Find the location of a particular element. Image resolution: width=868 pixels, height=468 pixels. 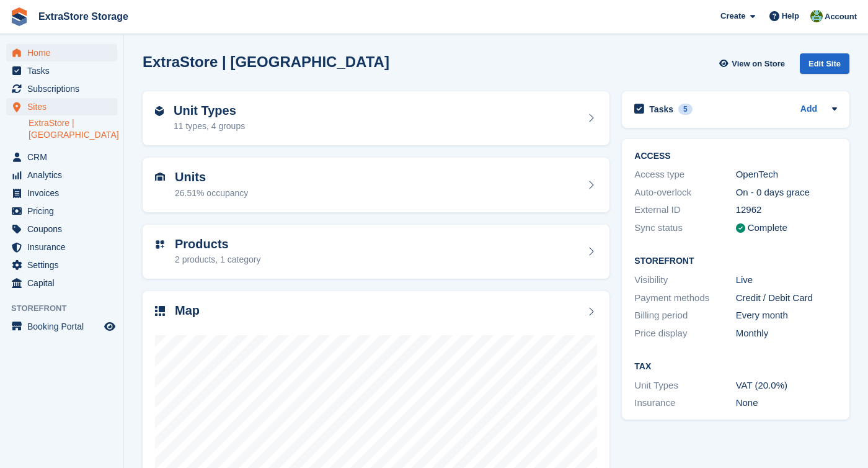

div: VAT (20.0%) is located at coordinates (786, 385).